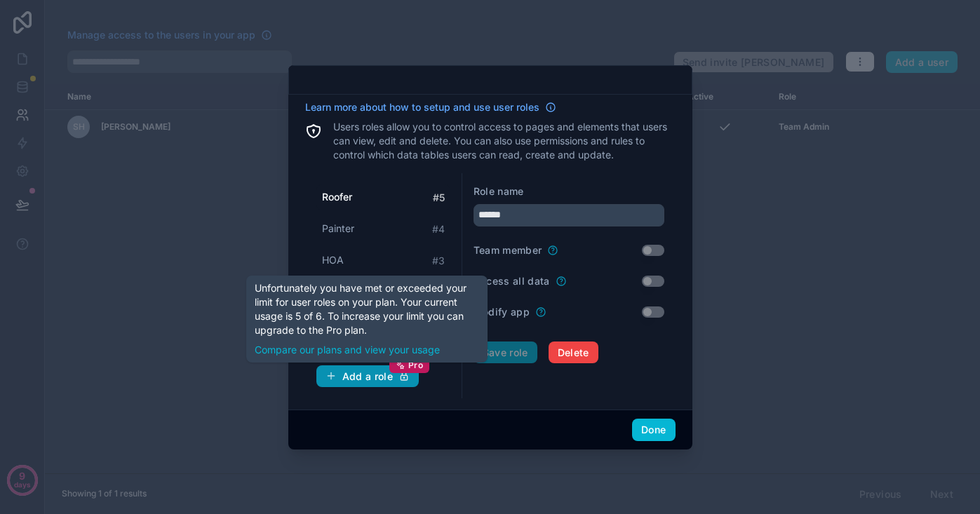 This screenshot has width=980, height=514. I want to click on label: Access all data, so click(512, 282).